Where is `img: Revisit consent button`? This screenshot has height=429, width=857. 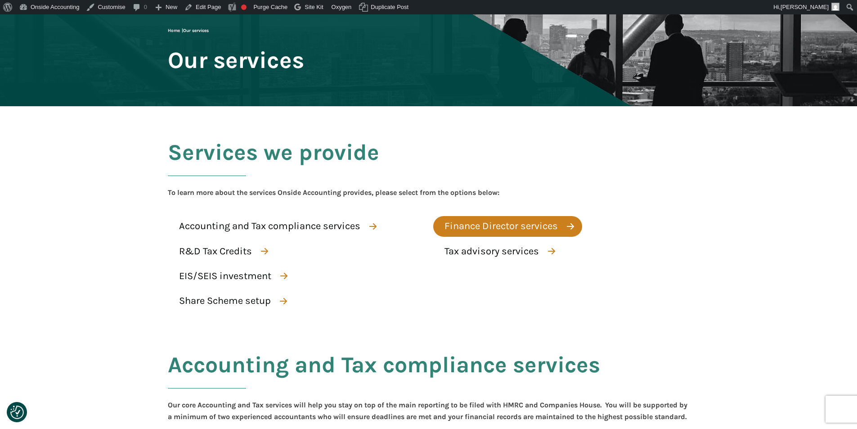 img: Revisit consent button is located at coordinates (17, 412).